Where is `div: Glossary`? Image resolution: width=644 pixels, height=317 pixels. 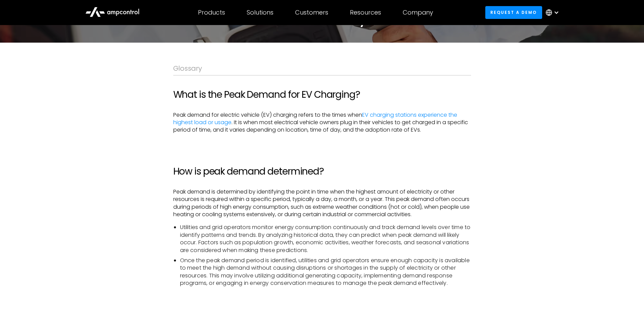
div: Glossary is located at coordinates (322, 68).